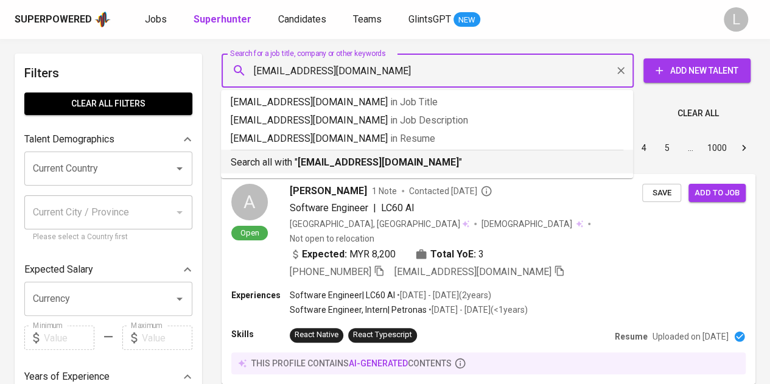 The width and height of the screenshot is (770, 384). What do you see at coordinates (342, 295) in the screenshot?
I see `p: Software Engineer | LC60 AI` at bounding box center [342, 295].